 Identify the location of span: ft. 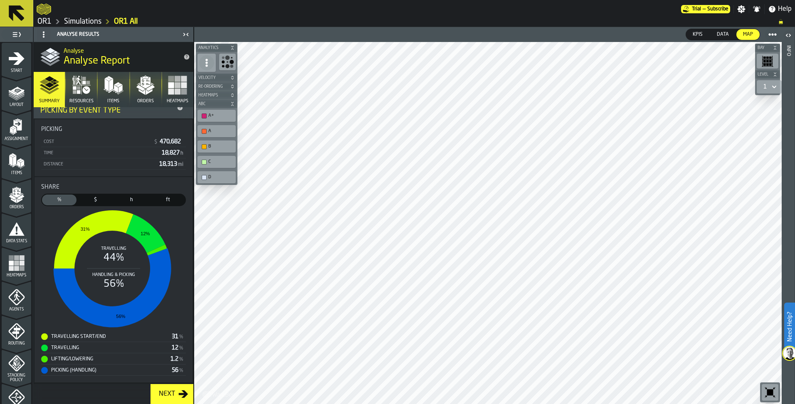
(168, 200).